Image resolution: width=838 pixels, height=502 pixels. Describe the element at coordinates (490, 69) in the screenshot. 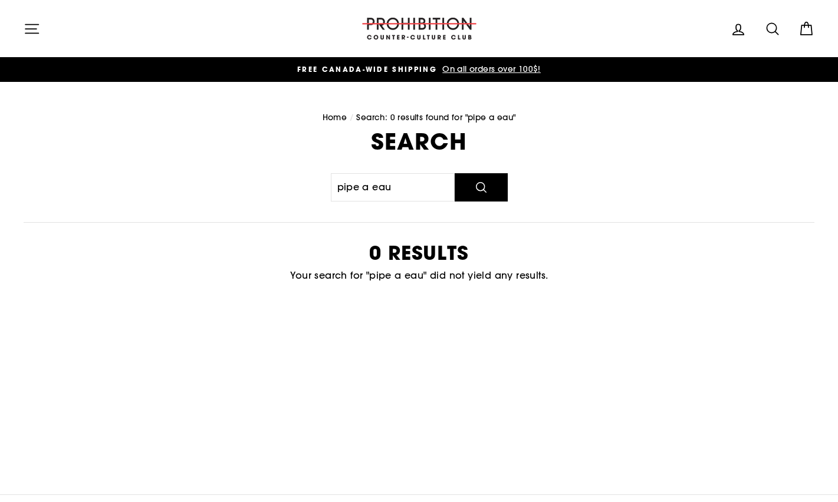

I see `span: On all orders over 100$!` at that location.